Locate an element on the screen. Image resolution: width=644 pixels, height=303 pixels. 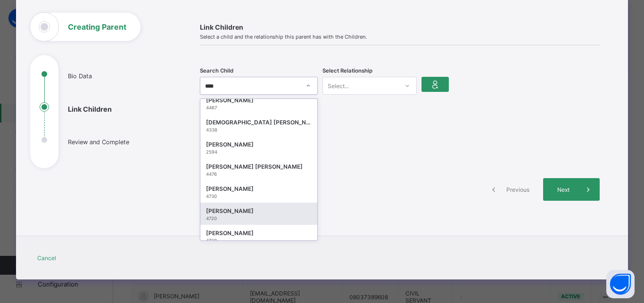
div: 4467 is located at coordinates (259, 107).